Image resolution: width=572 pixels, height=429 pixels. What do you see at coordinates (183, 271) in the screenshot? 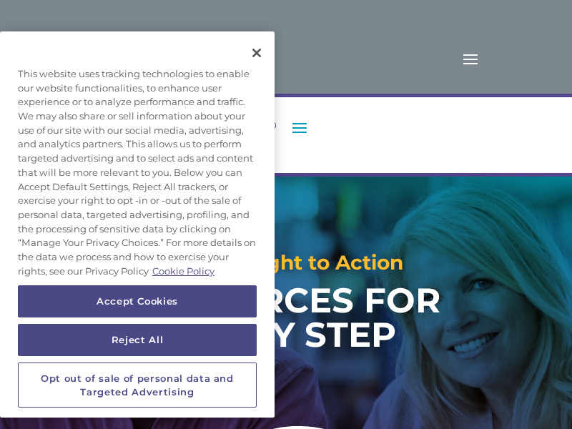
I see `a: More information about your privacy, opens in a new tab` at bounding box center [183, 271].